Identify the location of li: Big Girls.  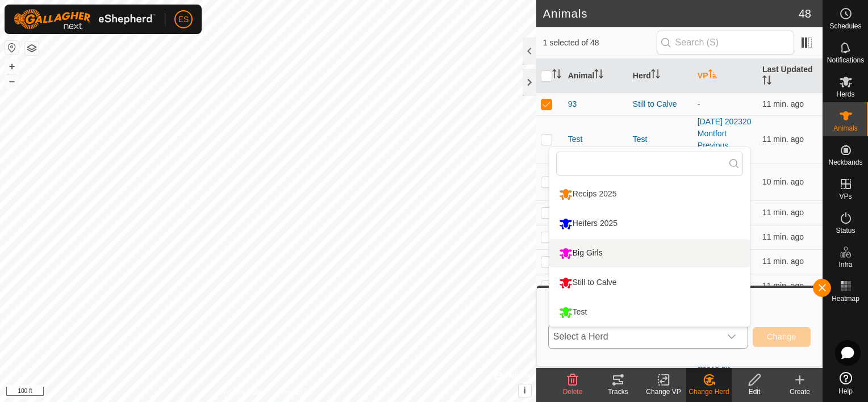
(650, 253).